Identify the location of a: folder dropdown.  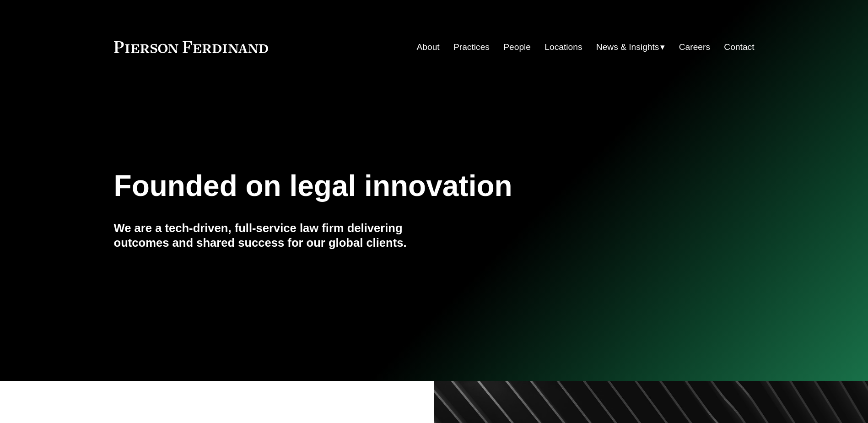
(630, 47).